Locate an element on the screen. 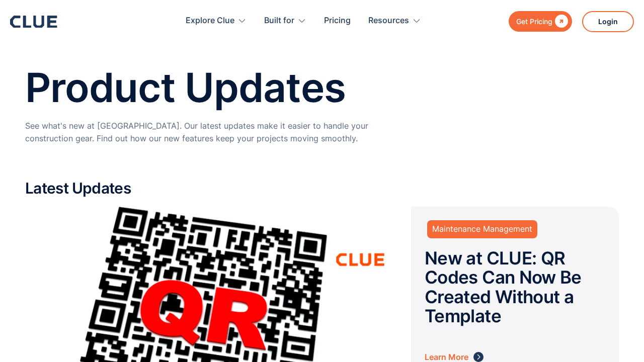 The width and height of the screenshot is (644, 362). a: Maintenance Management is located at coordinates (482, 229).